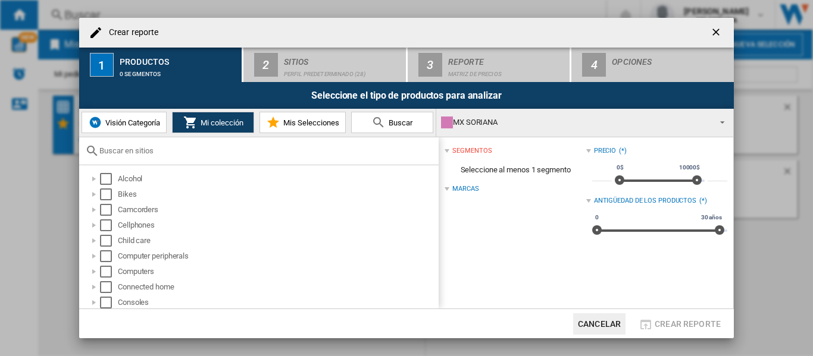  Describe the element at coordinates (277, 210) in the screenshot. I see `div: Camcorders` at that location.